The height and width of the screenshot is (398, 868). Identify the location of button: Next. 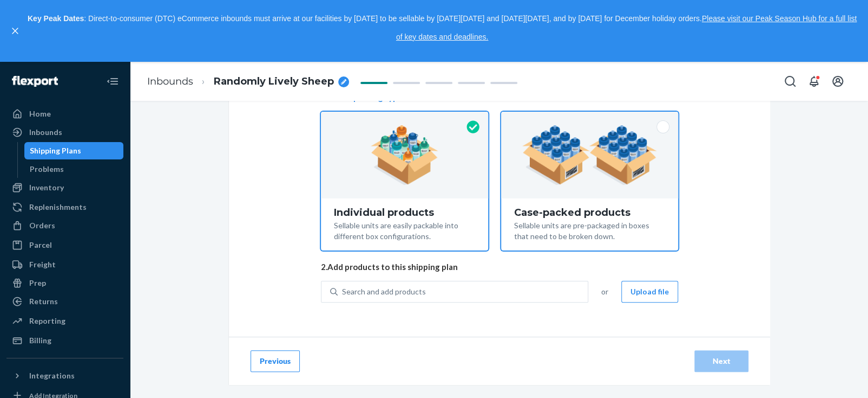
(721, 361).